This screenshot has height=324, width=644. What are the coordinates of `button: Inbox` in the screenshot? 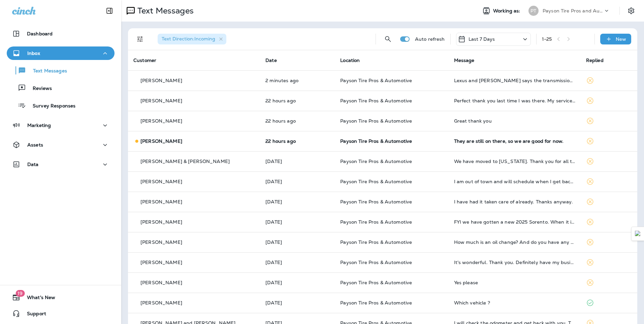 It's located at (61, 53).